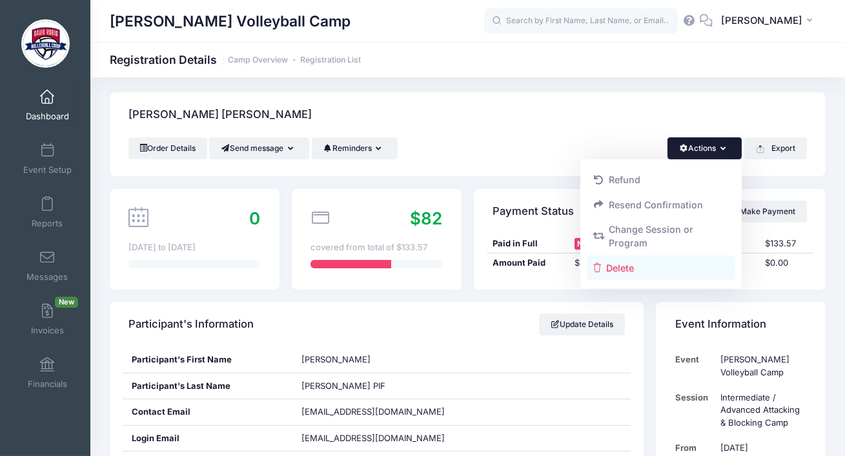 The image size is (845, 456). What do you see at coordinates (785, 263) in the screenshot?
I see `div: $0.00` at bounding box center [785, 263].